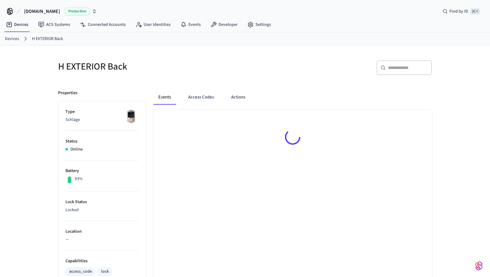 This screenshot has width=490, height=277. What do you see at coordinates (224, 25) in the screenshot?
I see `a: Developer` at bounding box center [224, 25].